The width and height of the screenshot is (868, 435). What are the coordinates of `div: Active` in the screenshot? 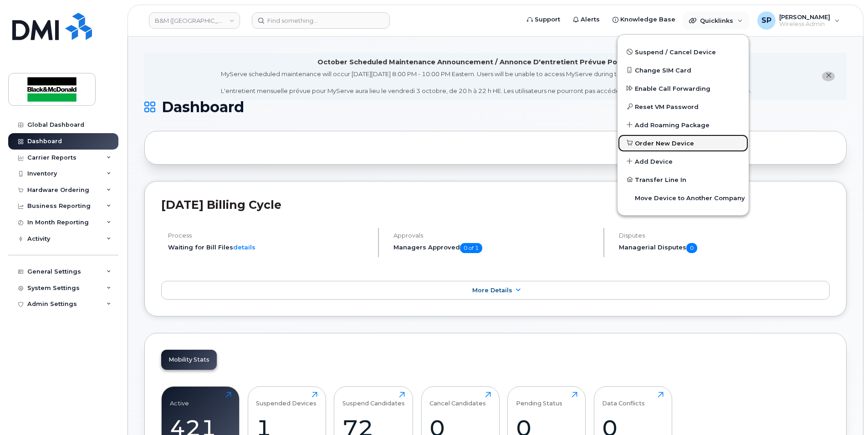 It's located at (179, 399).